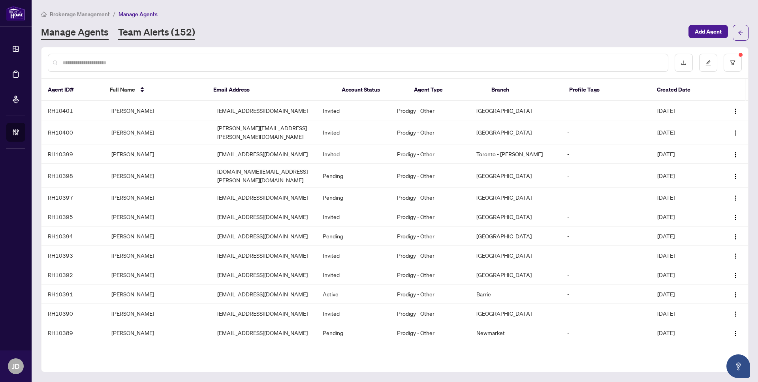 The height and width of the screenshot is (382, 758). I want to click on td: Newmarket, so click(516, 333).